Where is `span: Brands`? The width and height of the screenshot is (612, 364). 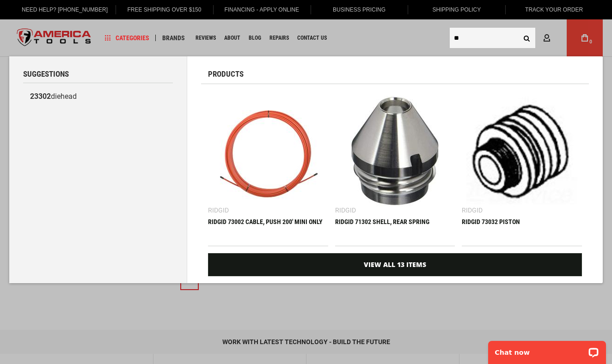
span: Brands is located at coordinates (173, 38).